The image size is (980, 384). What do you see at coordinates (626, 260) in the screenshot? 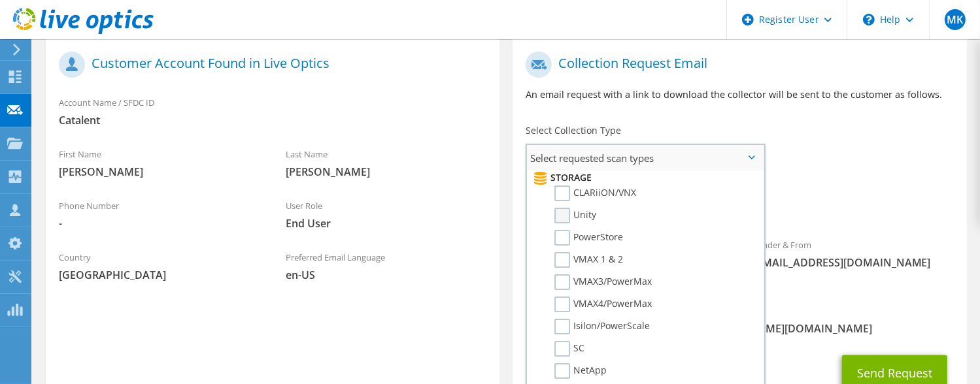
I see `div: To` at bounding box center [626, 260].